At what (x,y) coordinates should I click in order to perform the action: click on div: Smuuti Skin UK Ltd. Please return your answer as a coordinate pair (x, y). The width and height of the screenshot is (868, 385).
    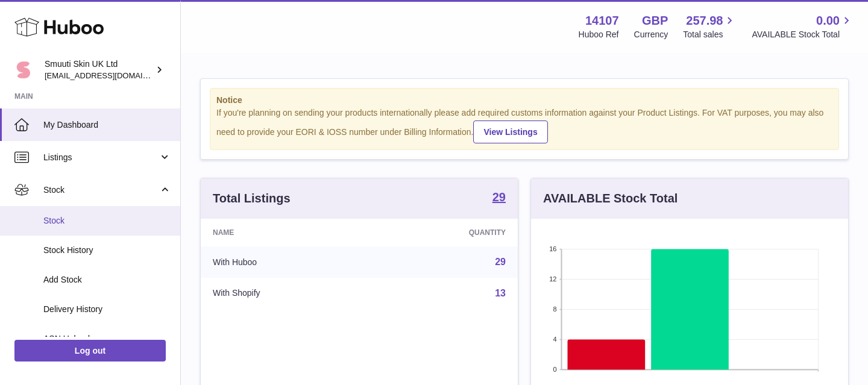
    Looking at the image, I should click on (99, 70).